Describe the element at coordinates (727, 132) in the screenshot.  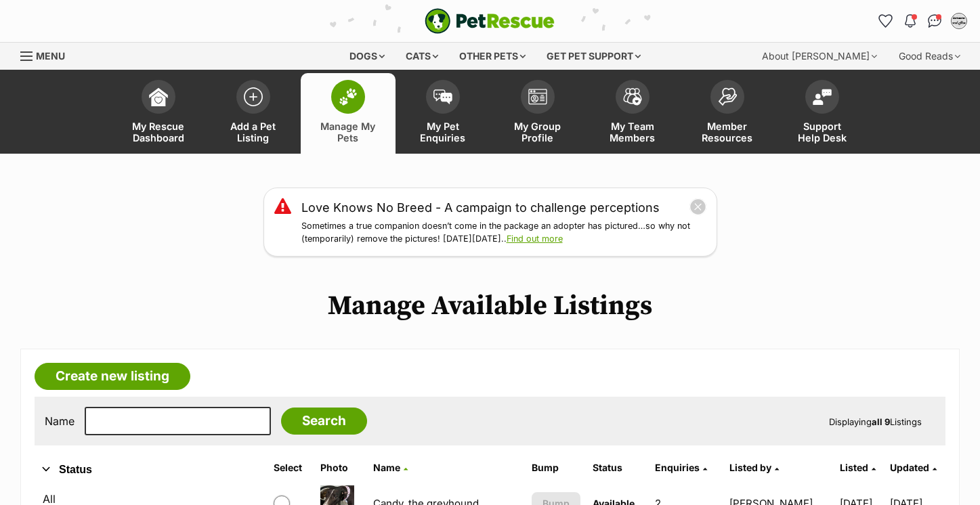
I see `span: Member Resources` at that location.